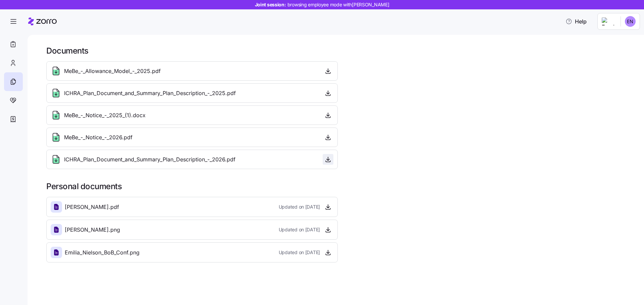  What do you see at coordinates (98, 137) in the screenshot?
I see `span: MeBe_-_Notice_-_2026.pdf` at bounding box center [98, 137].